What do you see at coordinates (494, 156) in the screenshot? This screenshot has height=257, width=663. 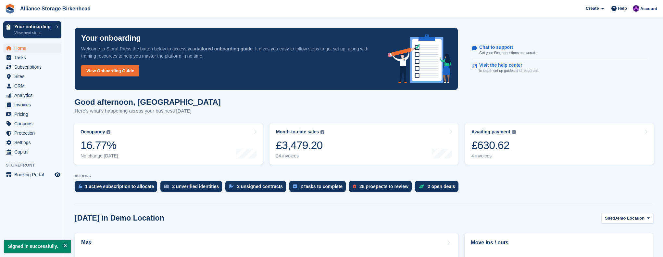 I see `div: 4 invoices` at bounding box center [494, 156].